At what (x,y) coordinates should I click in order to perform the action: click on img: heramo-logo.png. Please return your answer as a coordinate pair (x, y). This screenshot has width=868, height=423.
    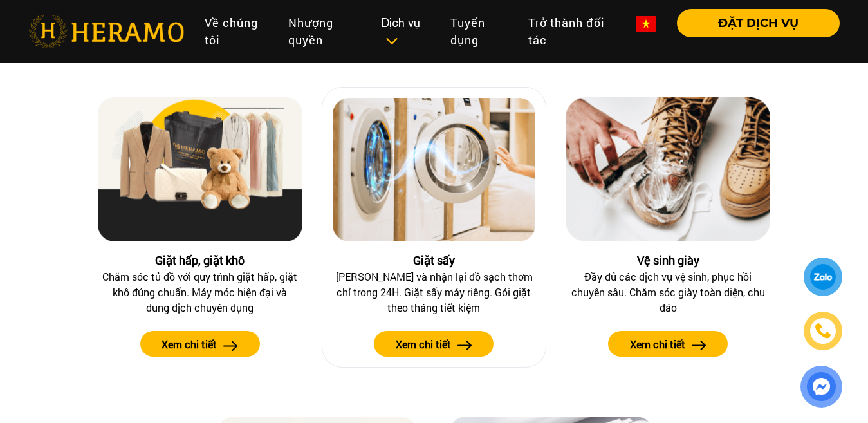
    Looking at the image, I should click on (107, 31).